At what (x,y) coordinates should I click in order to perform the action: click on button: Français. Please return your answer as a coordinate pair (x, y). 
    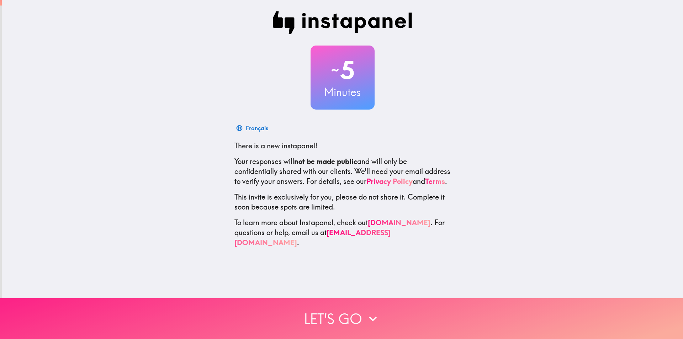
    Looking at the image, I should click on (252, 128).